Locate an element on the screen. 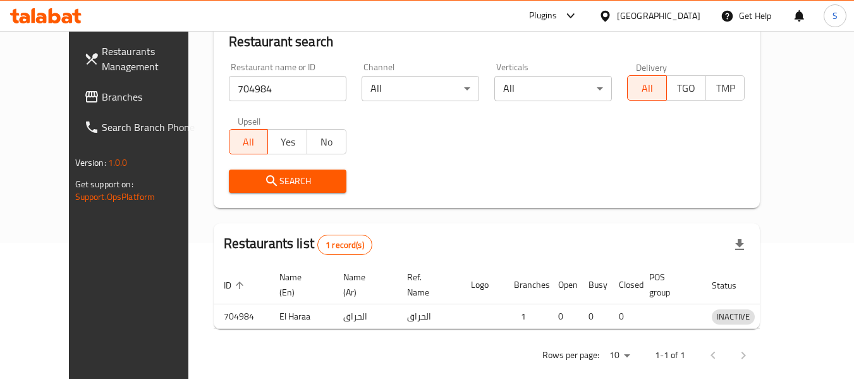 Image resolution: width=854 pixels, height=379 pixels. span: Search Branch Phone is located at coordinates (152, 127).